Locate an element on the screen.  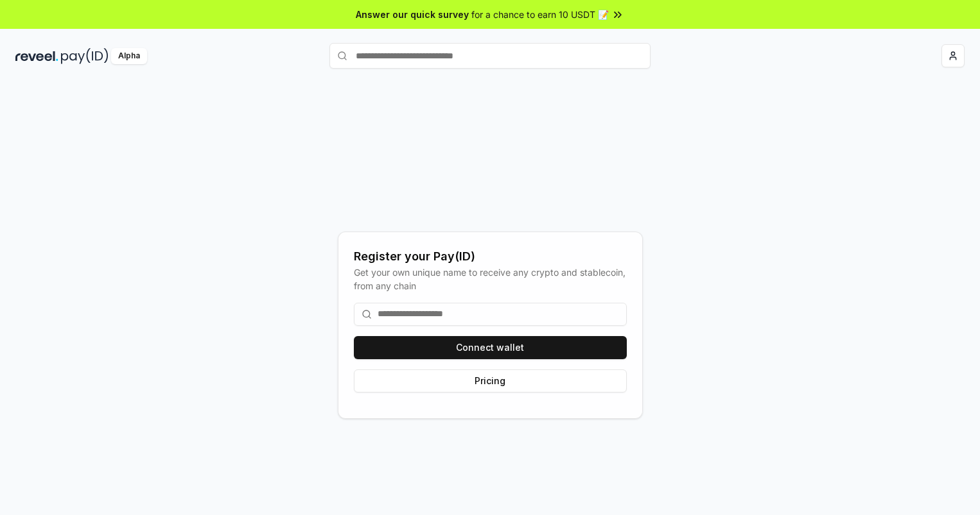
div: Alpha is located at coordinates (129, 56).